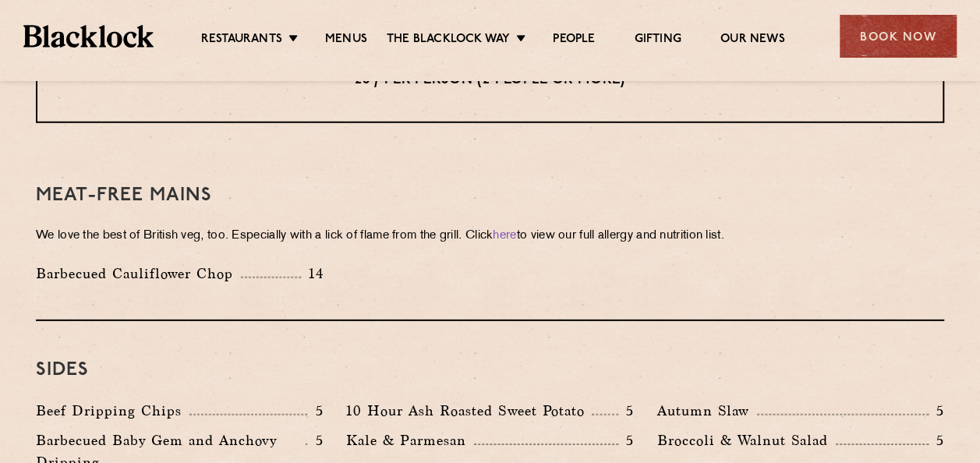 The width and height of the screenshot is (980, 463). What do you see at coordinates (242, 40) in the screenshot?
I see `a: Restaurants` at bounding box center [242, 40].